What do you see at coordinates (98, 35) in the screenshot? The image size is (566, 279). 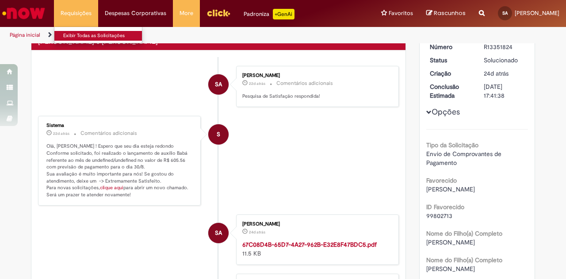 I see `ul: Requisições` at bounding box center [98, 35].